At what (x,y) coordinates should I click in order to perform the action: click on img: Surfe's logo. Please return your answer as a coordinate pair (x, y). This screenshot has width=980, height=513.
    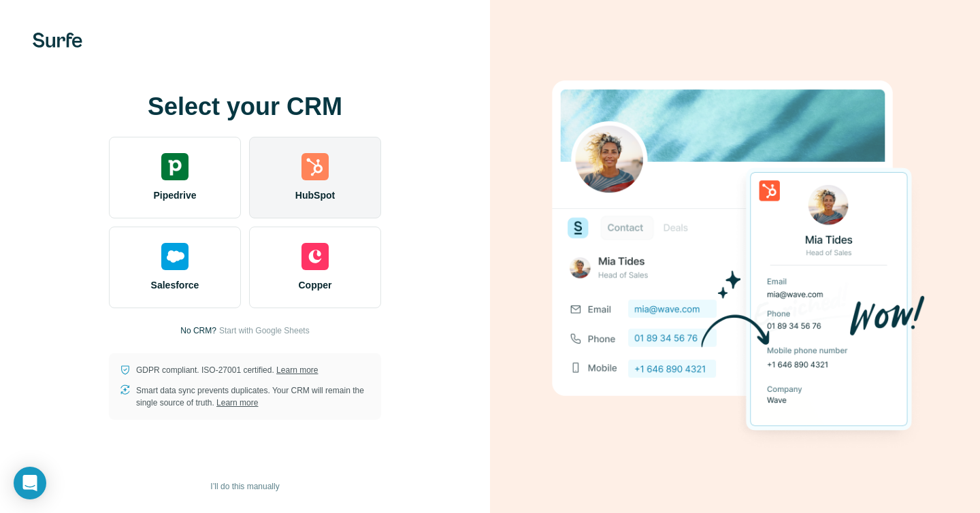
    Looking at the image, I should click on (57, 40).